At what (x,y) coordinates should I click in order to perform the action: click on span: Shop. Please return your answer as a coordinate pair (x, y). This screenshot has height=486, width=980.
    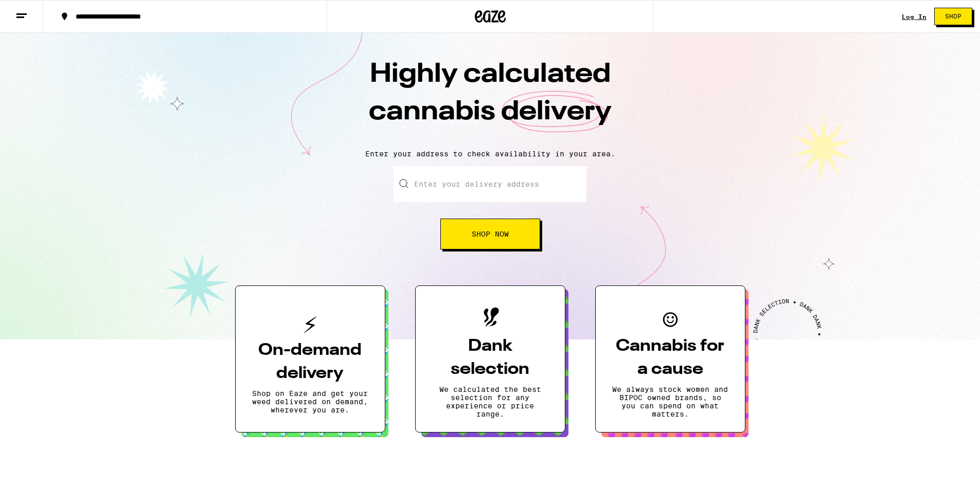
    Looking at the image, I should click on (954, 16).